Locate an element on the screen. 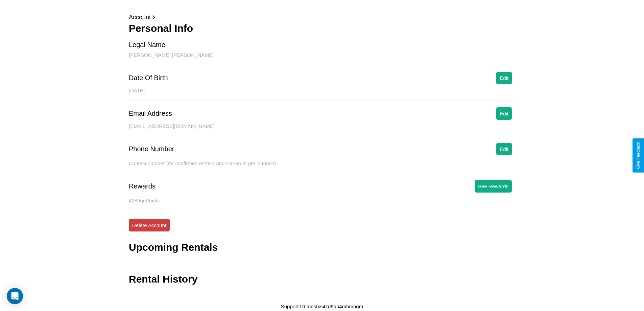 Image resolution: width=644 pixels, height=311 pixels. button: See Rewards is located at coordinates (494, 186).